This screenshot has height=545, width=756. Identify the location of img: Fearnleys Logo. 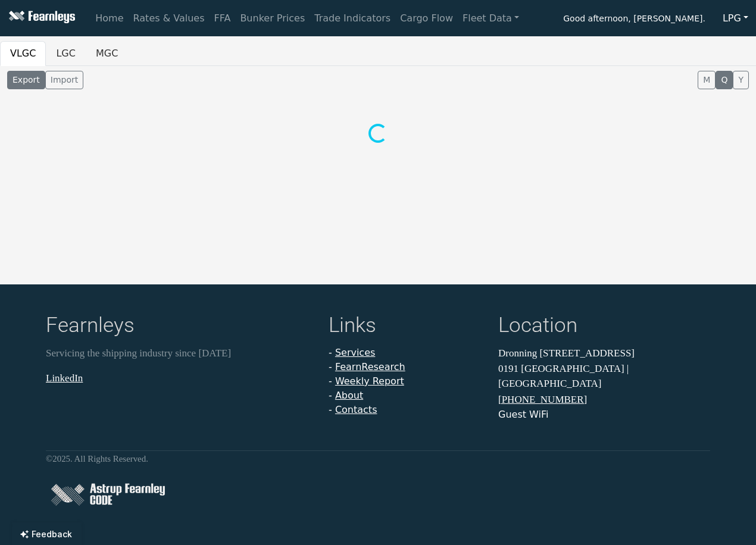
(41, 18).